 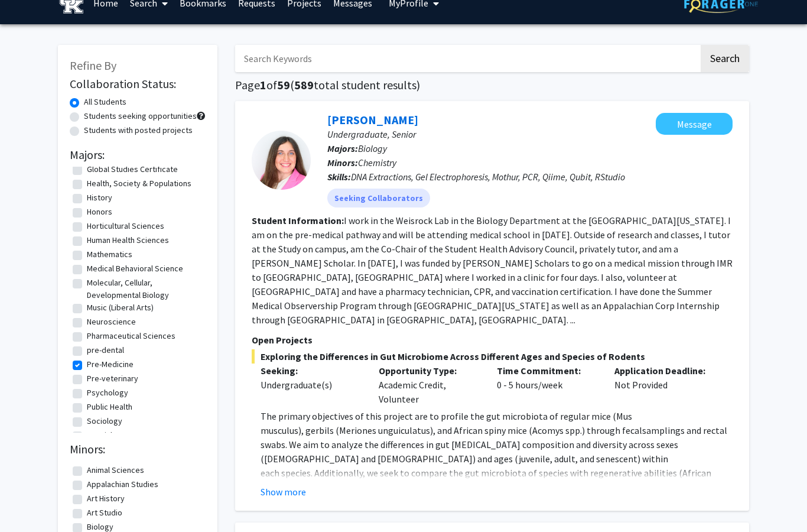 I want to click on span: Open Projects, so click(x=282, y=340).